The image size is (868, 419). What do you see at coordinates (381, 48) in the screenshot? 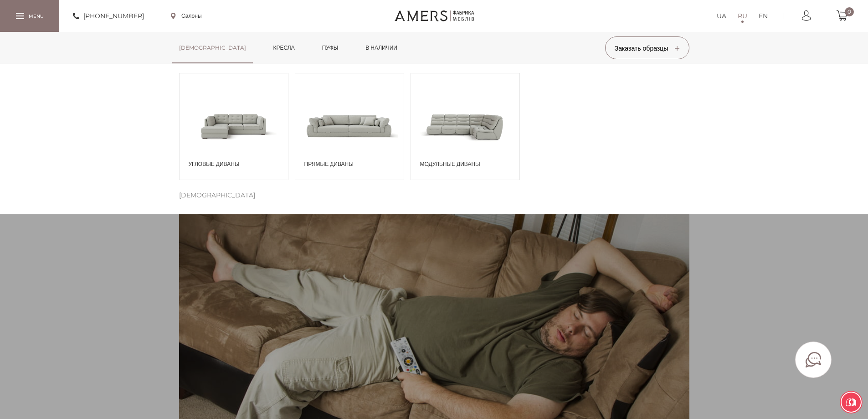
I see `a: в наличии` at bounding box center [381, 48].